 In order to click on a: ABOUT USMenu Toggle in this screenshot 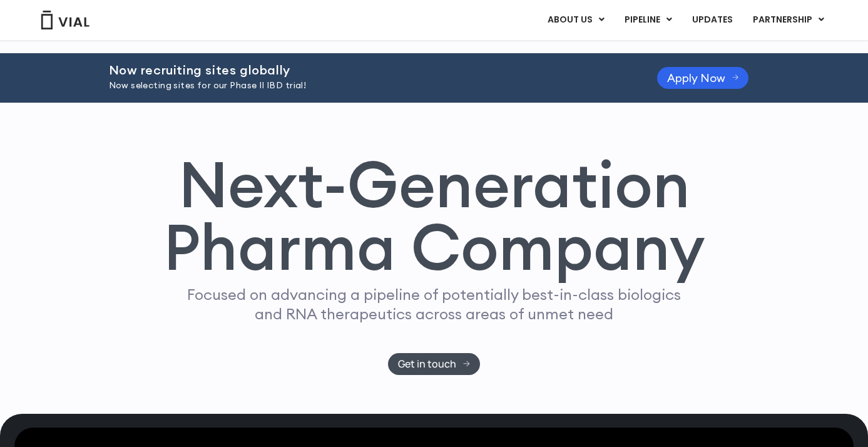, I will do `click(575, 20)`.